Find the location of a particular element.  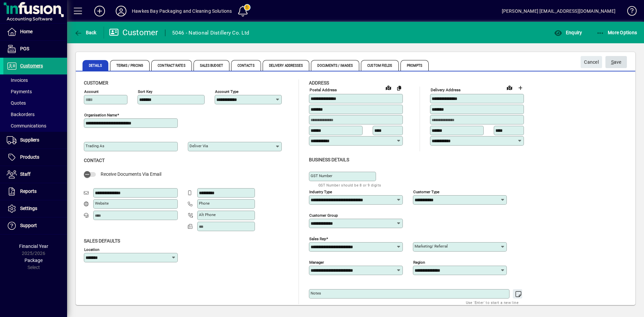

span: Backorders is located at coordinates (21, 114).